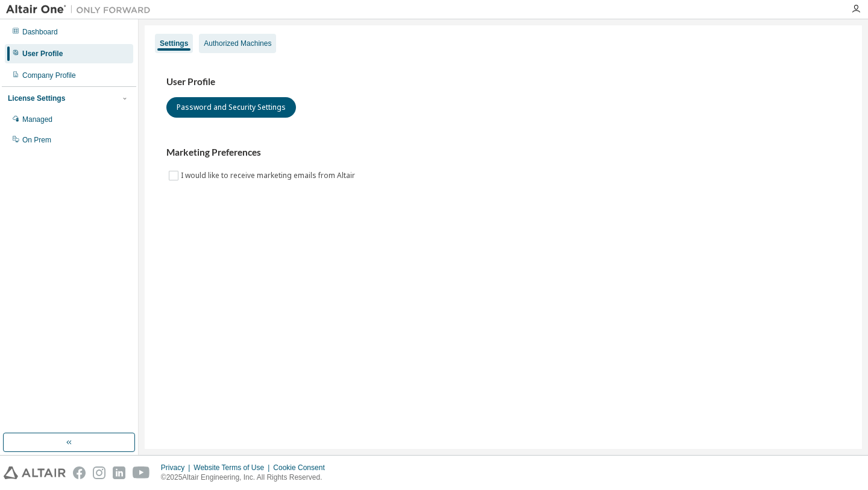 The image size is (868, 490). Describe the element at coordinates (119, 473) in the screenshot. I see `img: linkedin.svg` at that location.